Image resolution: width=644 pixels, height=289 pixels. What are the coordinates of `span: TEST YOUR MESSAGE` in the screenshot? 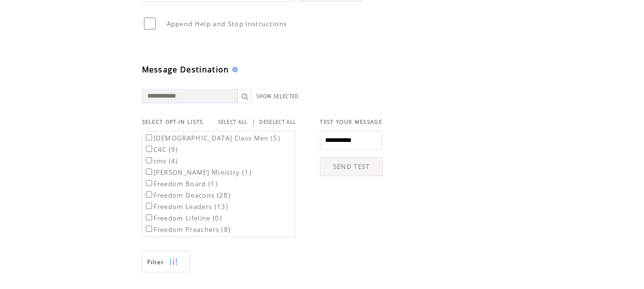 It's located at (351, 122).